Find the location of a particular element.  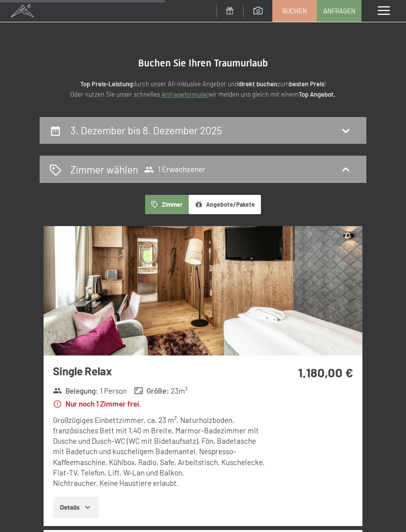

img: mss_renderimg.php is located at coordinates (203, 291).